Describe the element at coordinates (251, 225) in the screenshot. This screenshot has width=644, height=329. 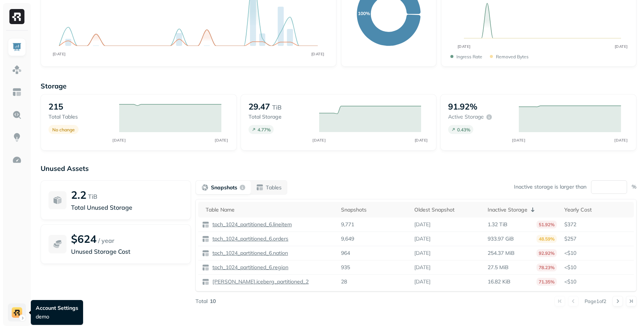
I see `a: tpch_1024_partitioned_6.lineitem` at that location.